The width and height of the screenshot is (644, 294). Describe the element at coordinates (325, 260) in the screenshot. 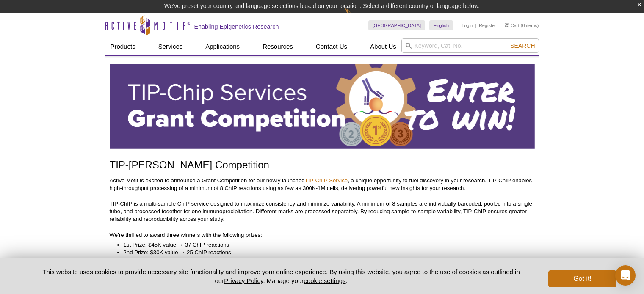

I see `li: 3rd Prize: $20K value → 16 ChIP reactions` at that location.